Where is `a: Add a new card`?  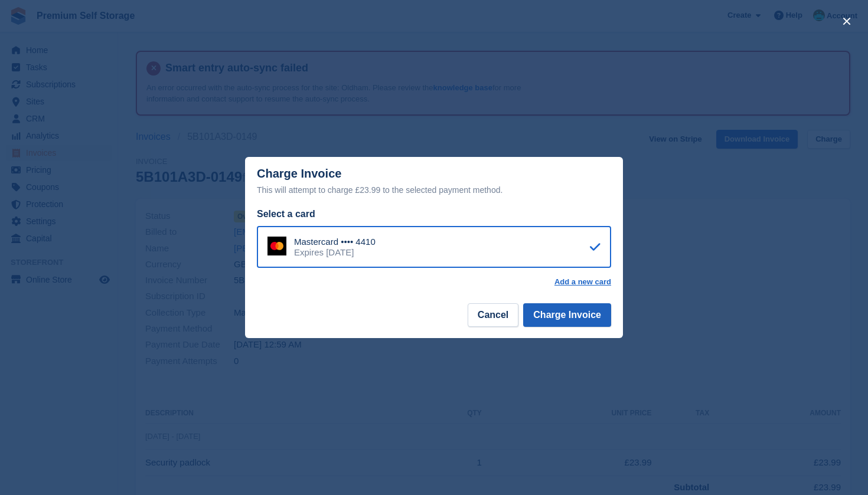 a: Add a new card is located at coordinates (583, 282).